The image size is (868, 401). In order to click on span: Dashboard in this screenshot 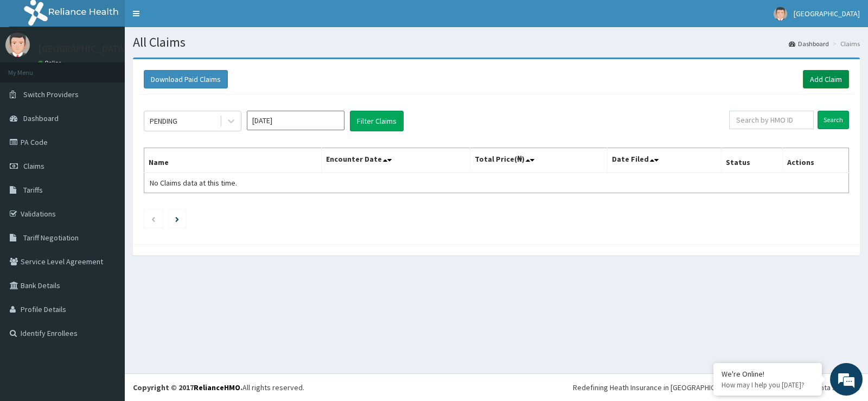, I will do `click(41, 118)`.